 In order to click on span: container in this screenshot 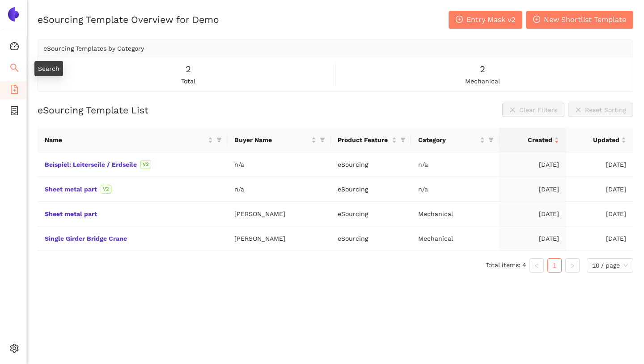, I will do `click(14, 112)`.